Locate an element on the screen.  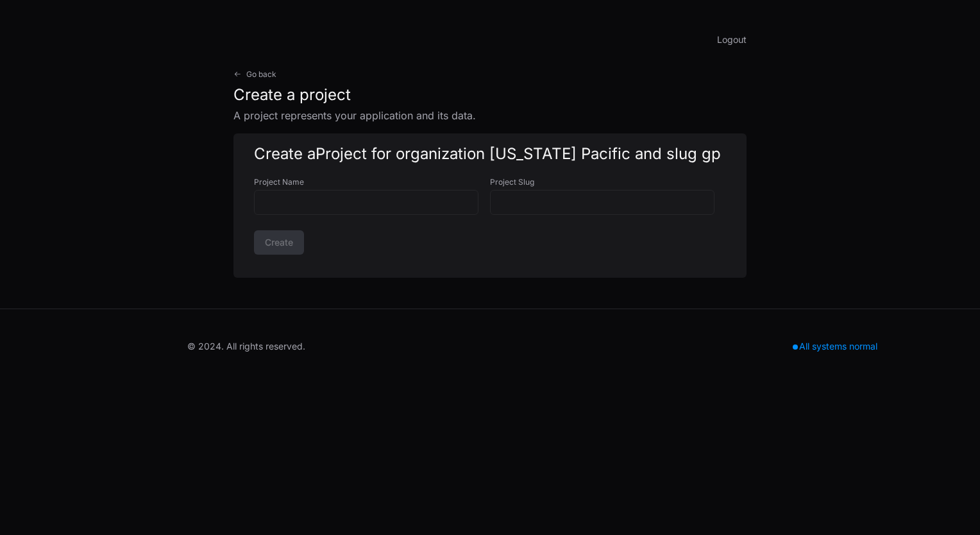
h1: Create a is located at coordinates (490, 154).